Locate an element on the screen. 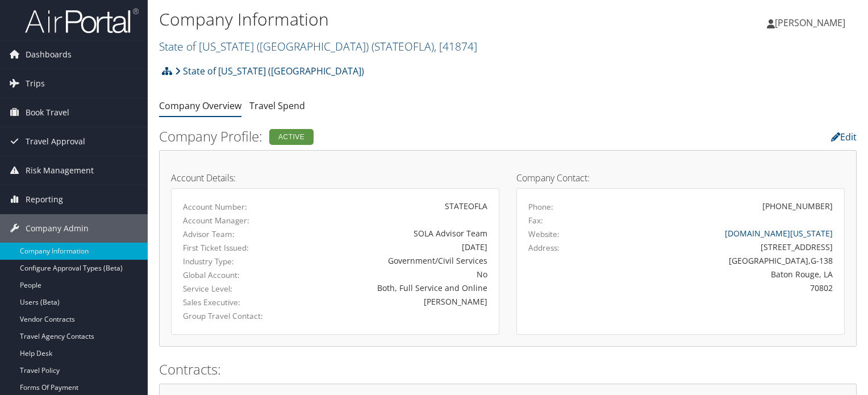 The image size is (868, 395). img: airportal-logo.png is located at coordinates (82, 20).